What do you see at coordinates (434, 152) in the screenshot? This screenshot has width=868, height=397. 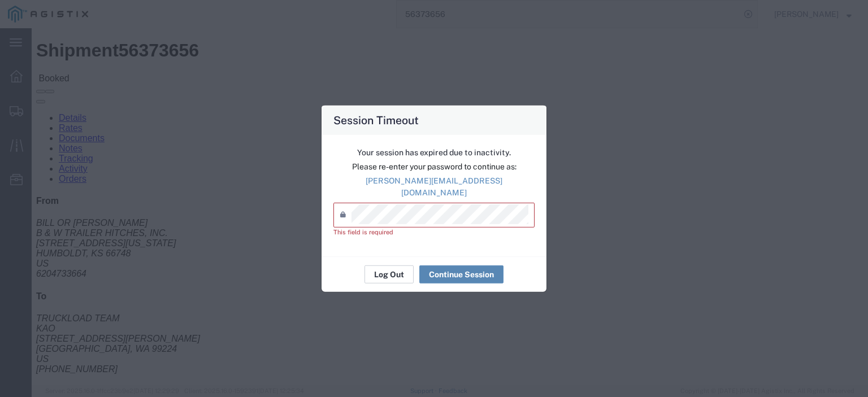 I see `p: Your session has expired due to inactivity.` at bounding box center [434, 152].